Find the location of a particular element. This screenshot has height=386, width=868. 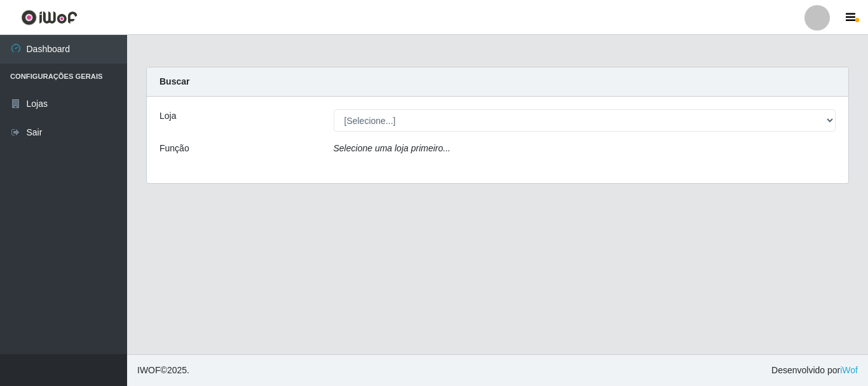

label: Loja is located at coordinates (167, 116).